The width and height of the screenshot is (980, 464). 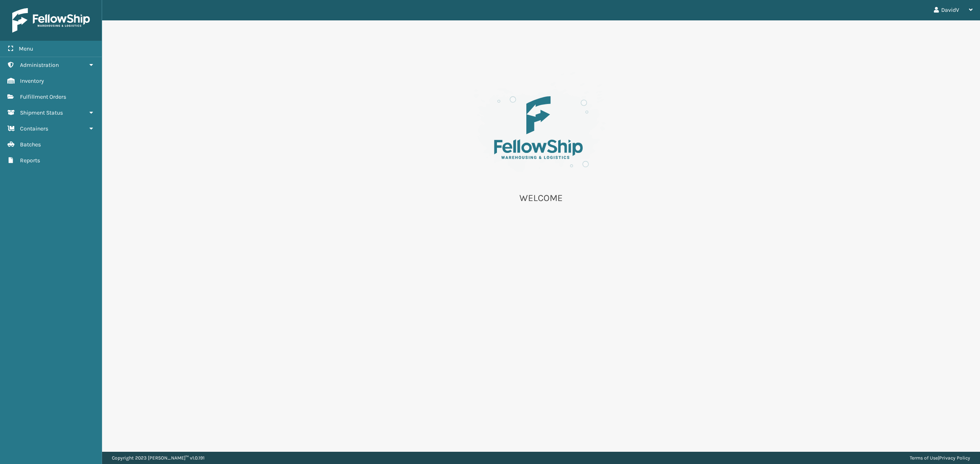 I want to click on span: Reports, so click(x=30, y=160).